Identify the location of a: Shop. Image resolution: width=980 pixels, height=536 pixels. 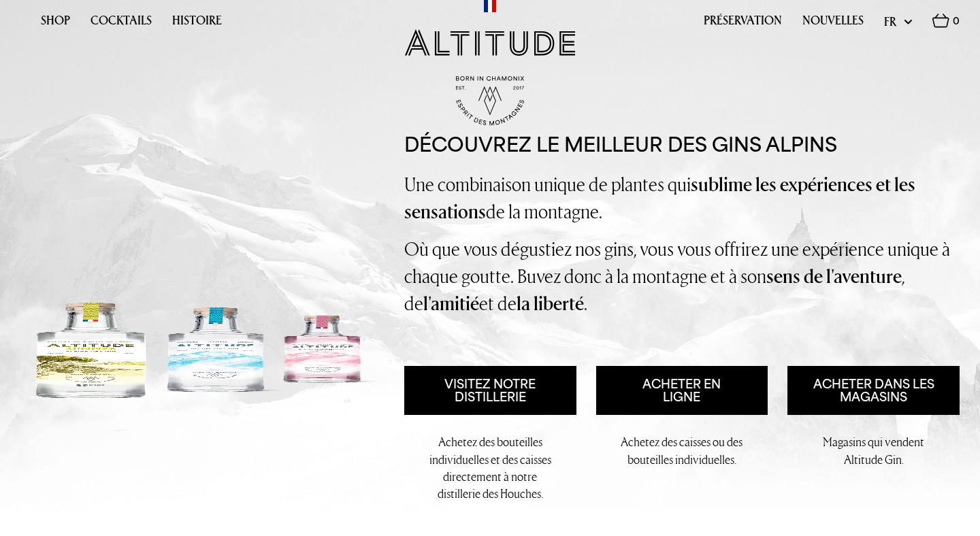
(55, 24).